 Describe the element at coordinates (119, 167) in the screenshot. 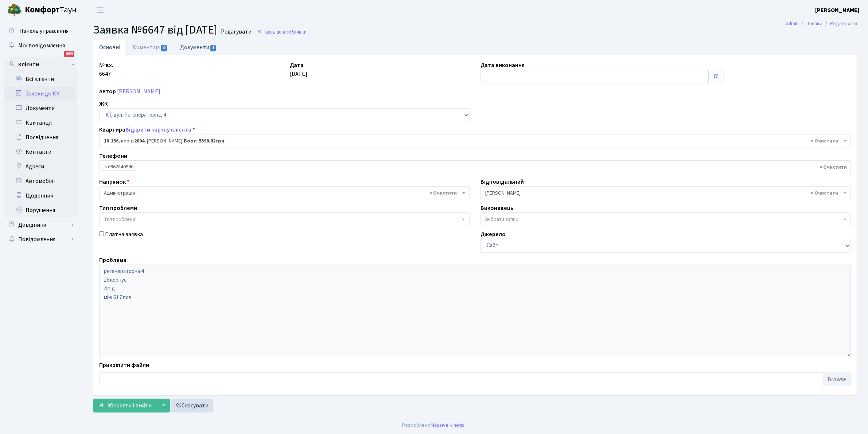

I see `li: 0962840990` at that location.